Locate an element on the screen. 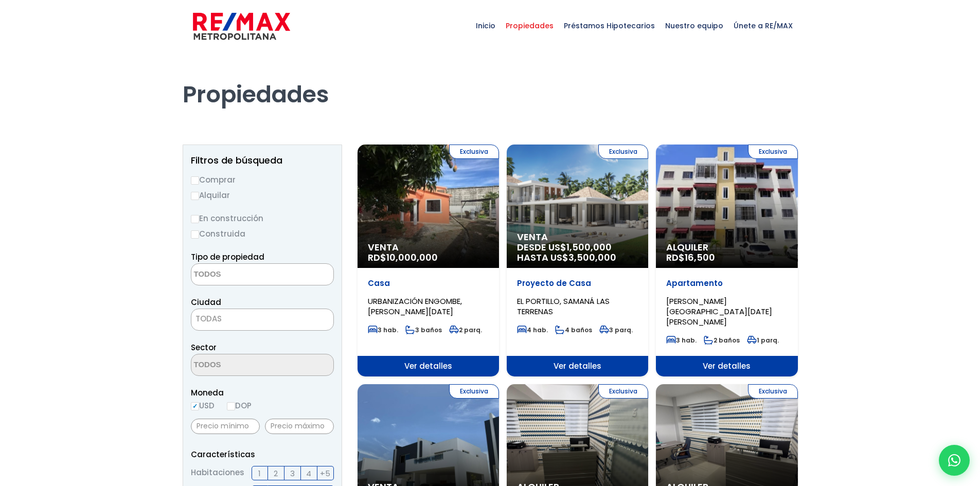 The height and width of the screenshot is (486, 980). span: Tipo de propiedad is located at coordinates (227, 256).